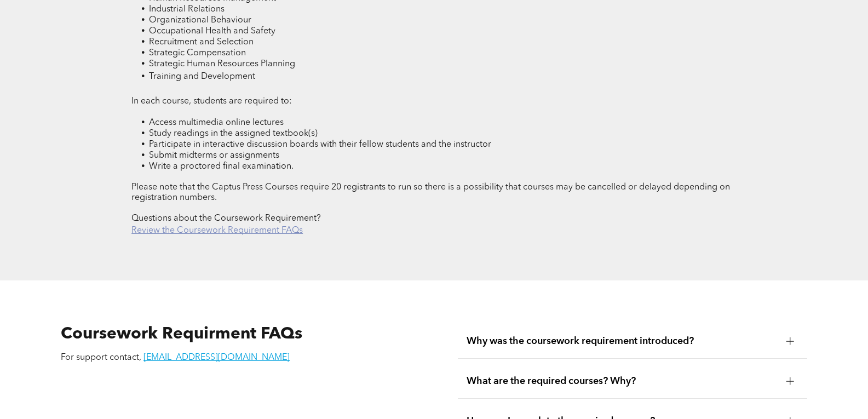 The image size is (868, 419). What do you see at coordinates (101, 358) in the screenshot?
I see `span: For support contact,` at bounding box center [101, 358].